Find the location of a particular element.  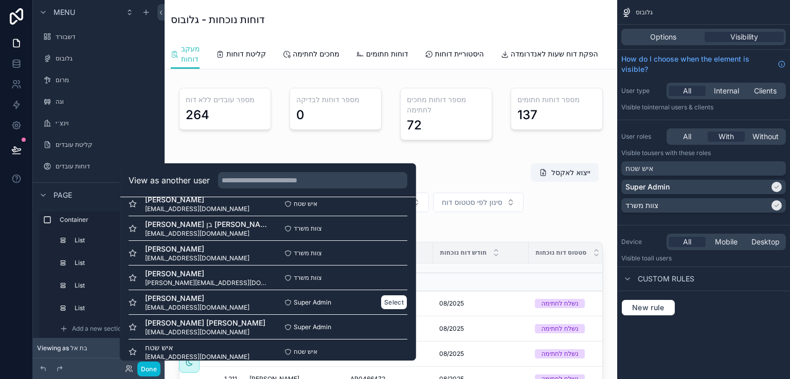

label: Container is located at coordinates (107, 220).